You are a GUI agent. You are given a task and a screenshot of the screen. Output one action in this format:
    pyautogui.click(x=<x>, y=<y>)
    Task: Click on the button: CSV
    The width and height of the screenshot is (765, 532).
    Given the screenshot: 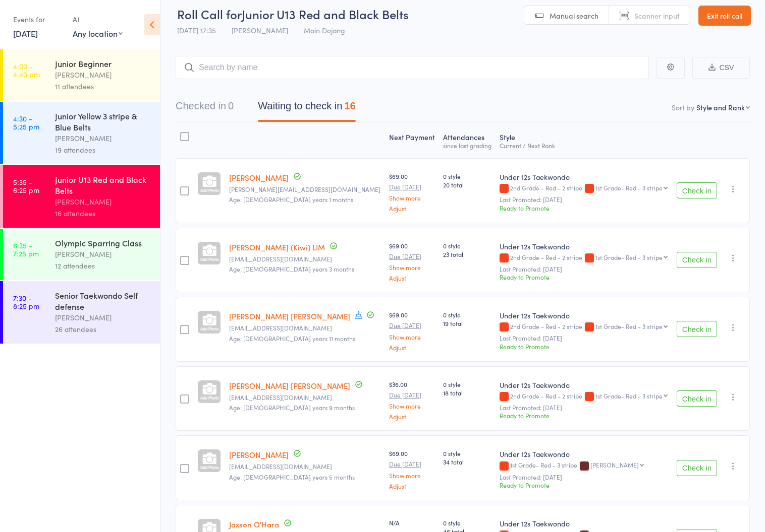 What is the action you would take?
    pyautogui.click(x=721, y=67)
    